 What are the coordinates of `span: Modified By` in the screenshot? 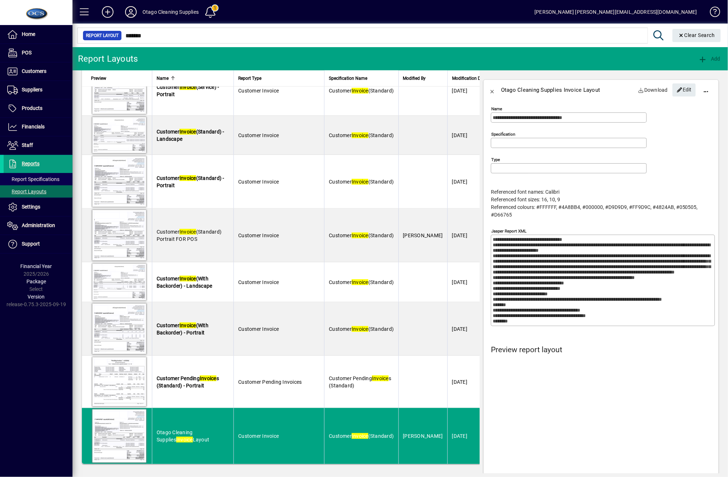 It's located at (414, 78).